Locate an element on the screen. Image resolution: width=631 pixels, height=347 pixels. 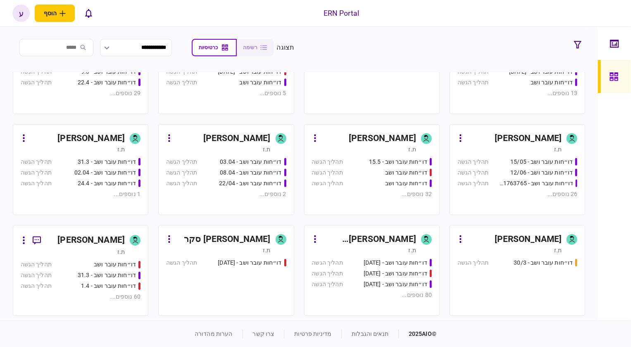
span: כרטיסיות is located at coordinates (209, 48).